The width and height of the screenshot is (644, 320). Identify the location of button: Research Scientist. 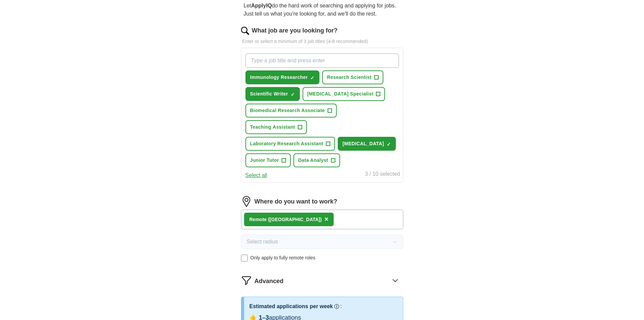
(352, 77).